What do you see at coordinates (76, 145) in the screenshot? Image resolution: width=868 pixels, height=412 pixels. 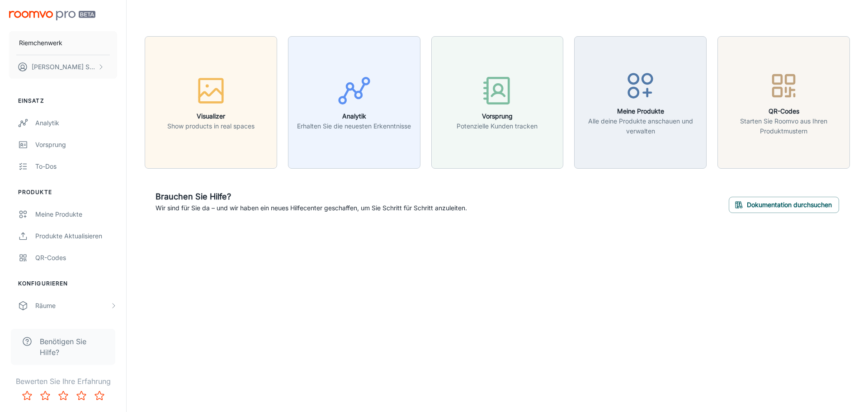 I see `div: Vorsprung` at bounding box center [76, 145].